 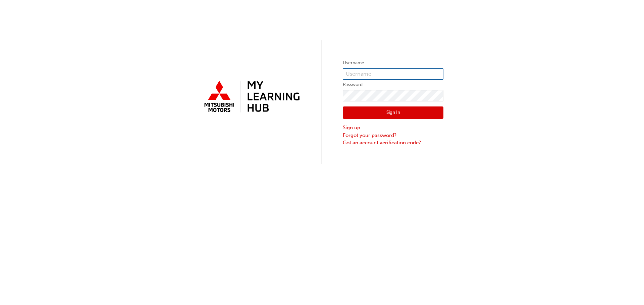 I want to click on img: mmal, so click(x=251, y=97).